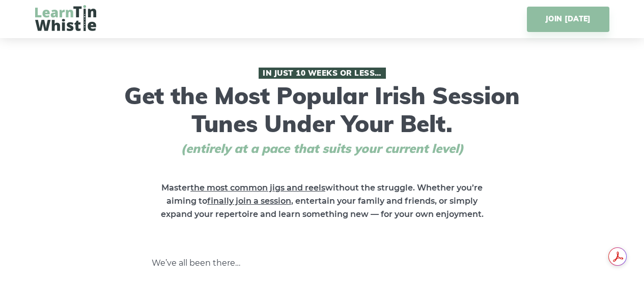 This screenshot has height=284, width=644. Describe the element at coordinates (66, 18) in the screenshot. I see `img: LearnTinWhistle.com` at that location.